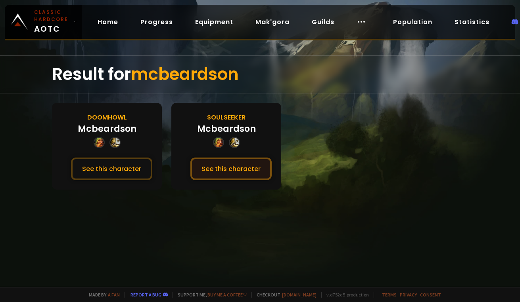 This screenshot has width=520, height=302. I want to click on a: Statistics, so click(472, 22).